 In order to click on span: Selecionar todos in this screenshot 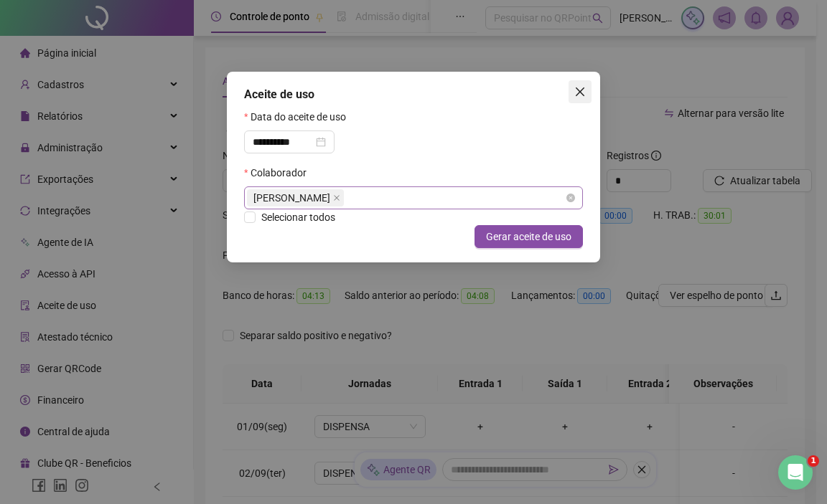, I will do `click(298, 217)`.